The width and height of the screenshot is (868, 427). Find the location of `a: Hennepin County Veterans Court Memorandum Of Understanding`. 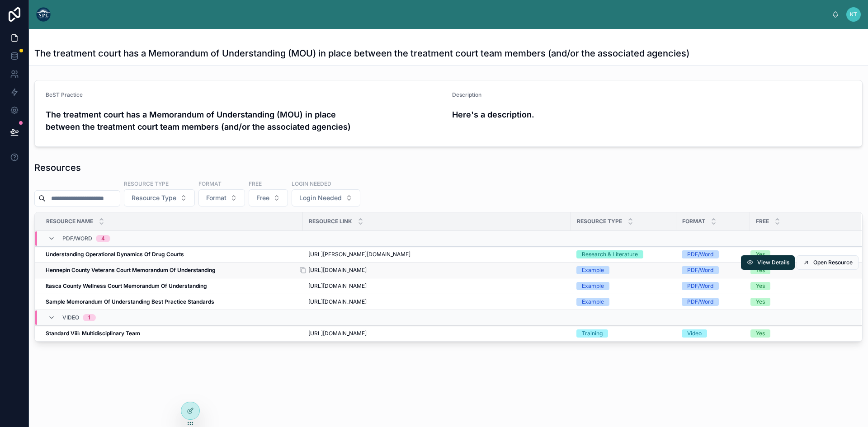

a: Hennepin County Veterans Court Memorandum Of Understanding is located at coordinates (171, 270).